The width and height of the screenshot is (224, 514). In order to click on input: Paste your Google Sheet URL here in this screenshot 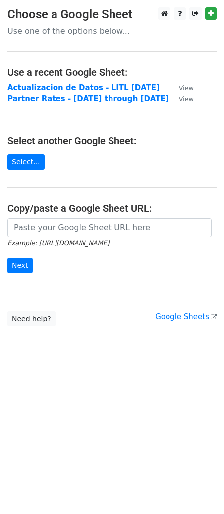, I will do `click(110, 228)`.